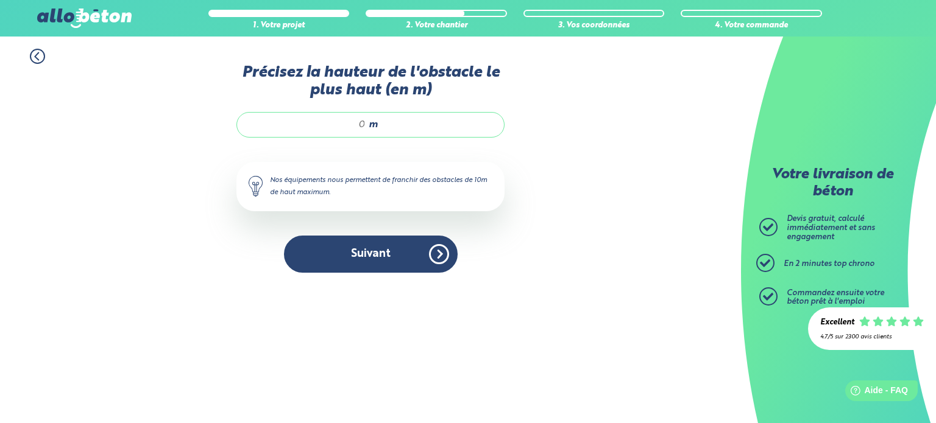 Image resolution: width=936 pixels, height=423 pixels. I want to click on div: 1. Votre projet, so click(279, 26).